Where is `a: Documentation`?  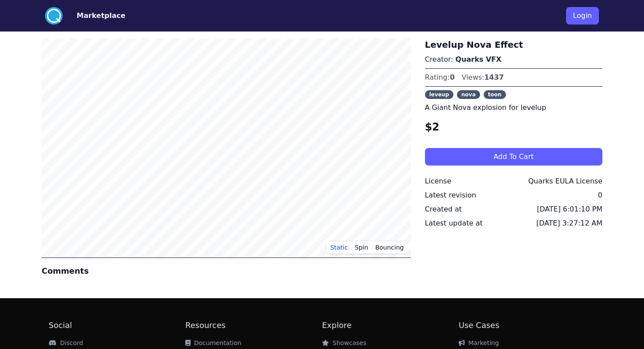
a: Documentation is located at coordinates (213, 344).